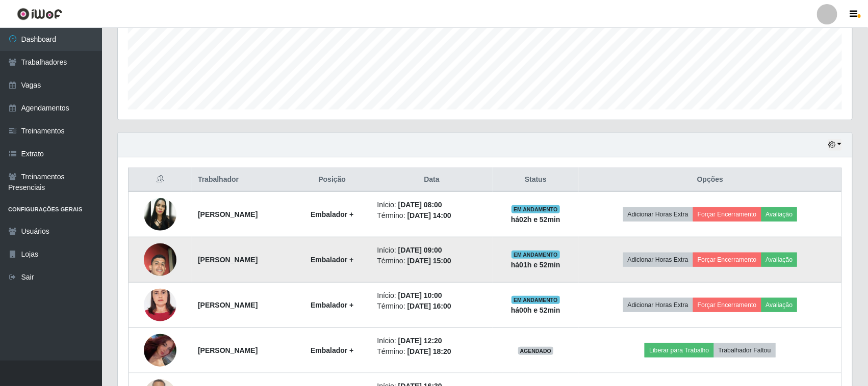  I want to click on th: Status, so click(536, 180).